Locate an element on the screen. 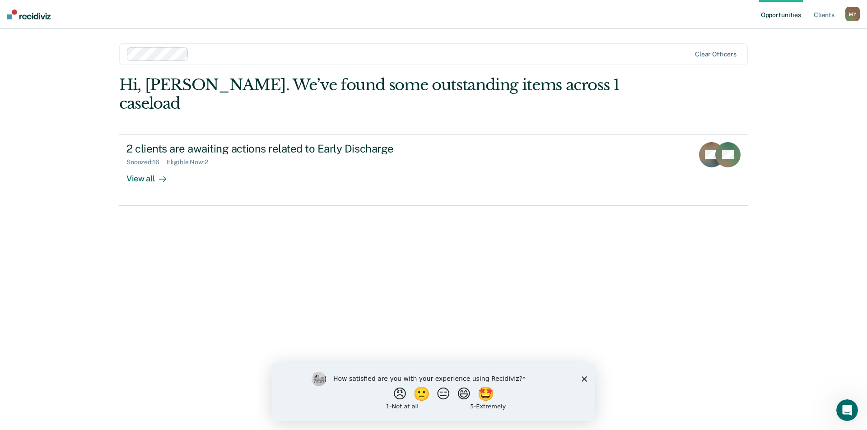 Image resolution: width=867 pixels, height=430 pixels. div: 2 clients are awaiting actions related to Early Discharge is located at coordinates (285, 149).